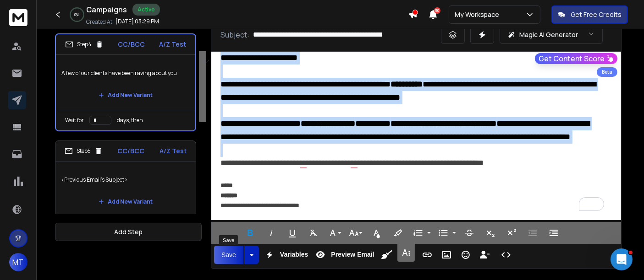  I want to click on h1: Campaigns, so click(107, 10).